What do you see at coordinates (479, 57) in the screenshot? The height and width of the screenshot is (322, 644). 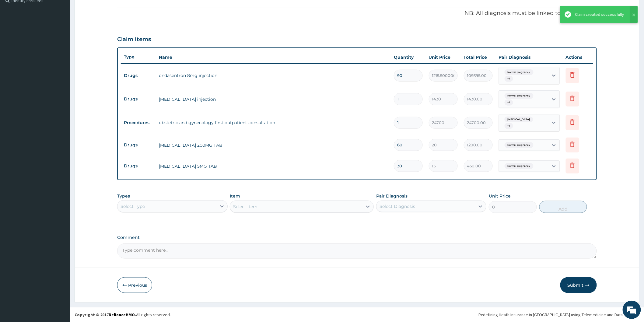 I see `th: Total Price` at bounding box center [479, 57].